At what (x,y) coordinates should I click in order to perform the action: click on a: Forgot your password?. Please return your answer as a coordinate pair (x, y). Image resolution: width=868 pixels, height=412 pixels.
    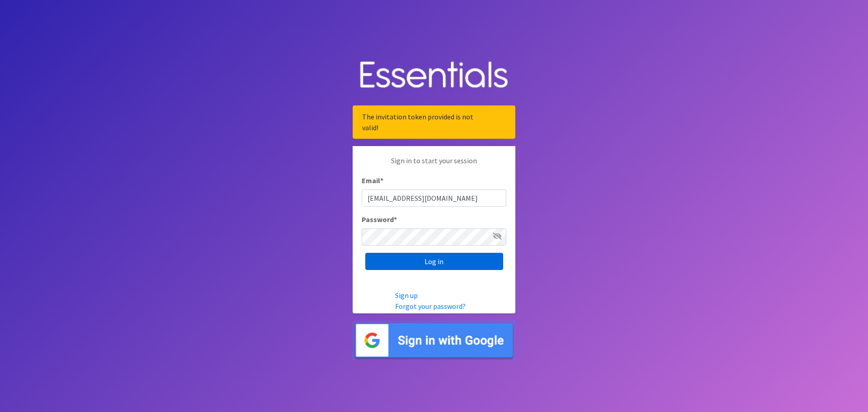
    Looking at the image, I should click on (431, 306).